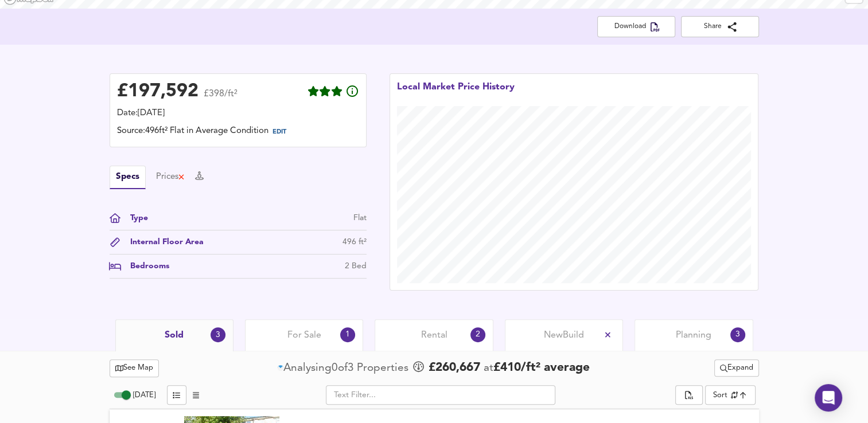 The width and height of the screenshot is (868, 423). What do you see at coordinates (344, 367) in the screenshot?
I see `div: of Propert ies` at bounding box center [344, 367].